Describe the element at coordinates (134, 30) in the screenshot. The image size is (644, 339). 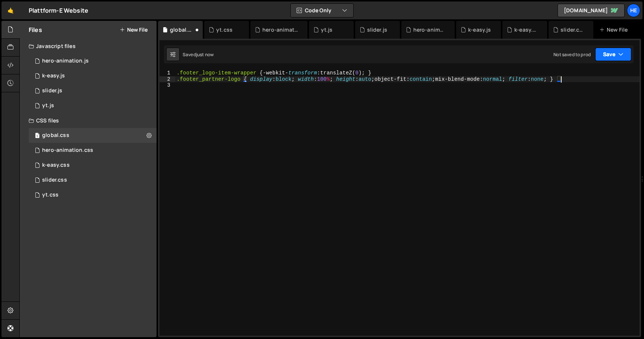
I see `button: New File` at that location.